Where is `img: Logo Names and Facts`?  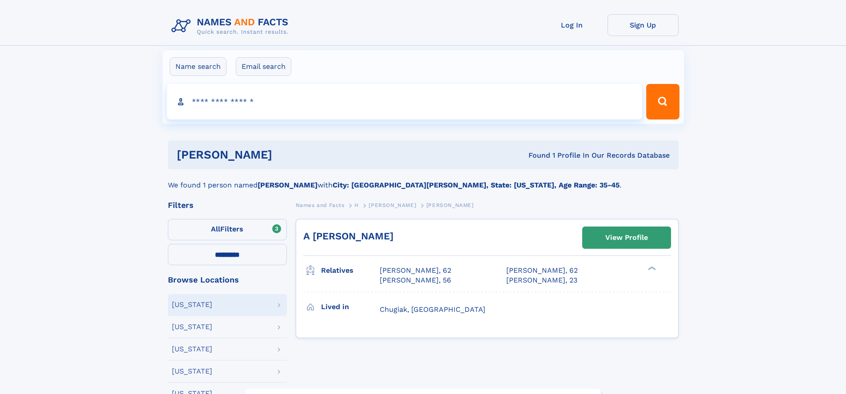
img: Logo Names and Facts is located at coordinates (232, 26).